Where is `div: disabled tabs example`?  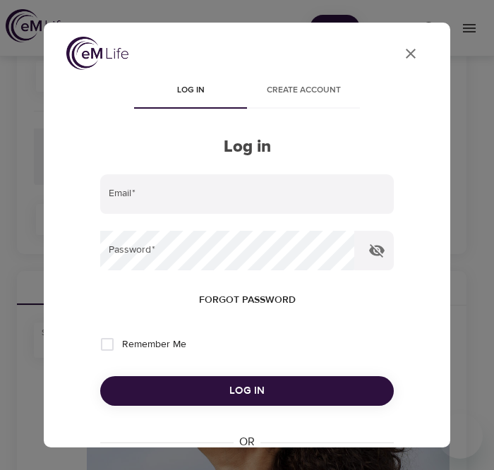 div: disabled tabs example is located at coordinates (247, 92).